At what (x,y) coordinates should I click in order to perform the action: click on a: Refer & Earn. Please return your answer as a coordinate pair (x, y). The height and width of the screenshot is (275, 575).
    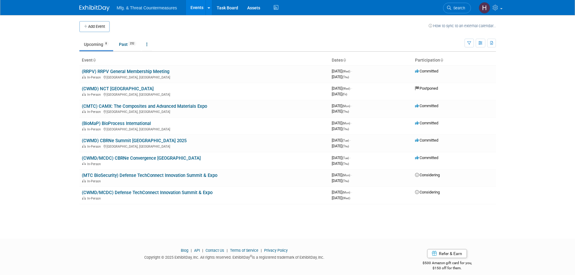
    Looking at the image, I should click on (447, 254).